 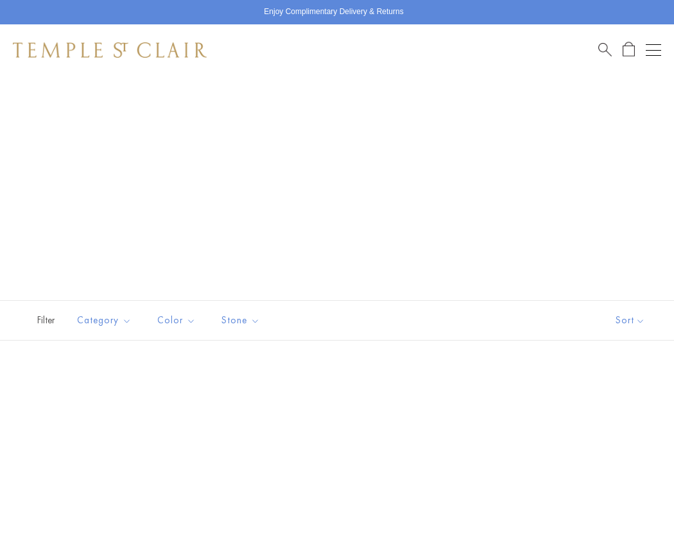 I want to click on img: Temple St. Clair, so click(x=110, y=50).